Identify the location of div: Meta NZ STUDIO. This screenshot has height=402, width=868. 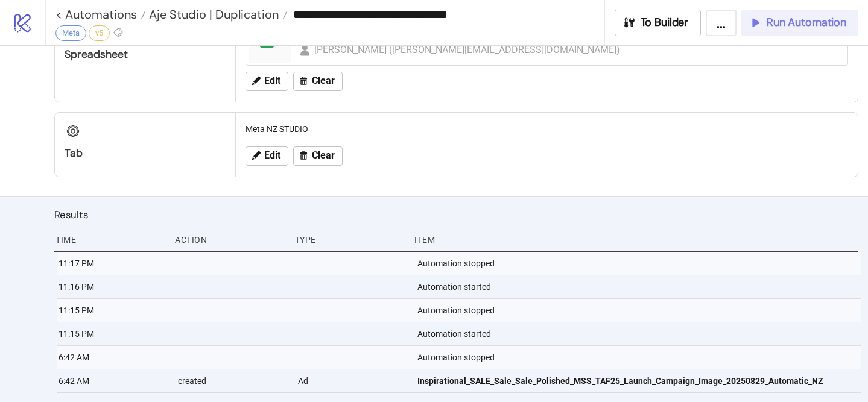
(546, 129).